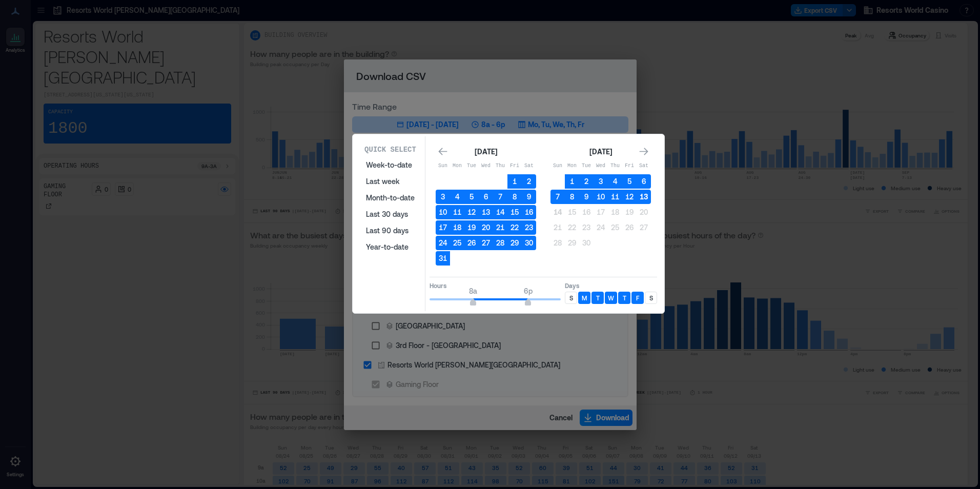 This screenshot has width=980, height=489. I want to click on p: W, so click(611, 298).